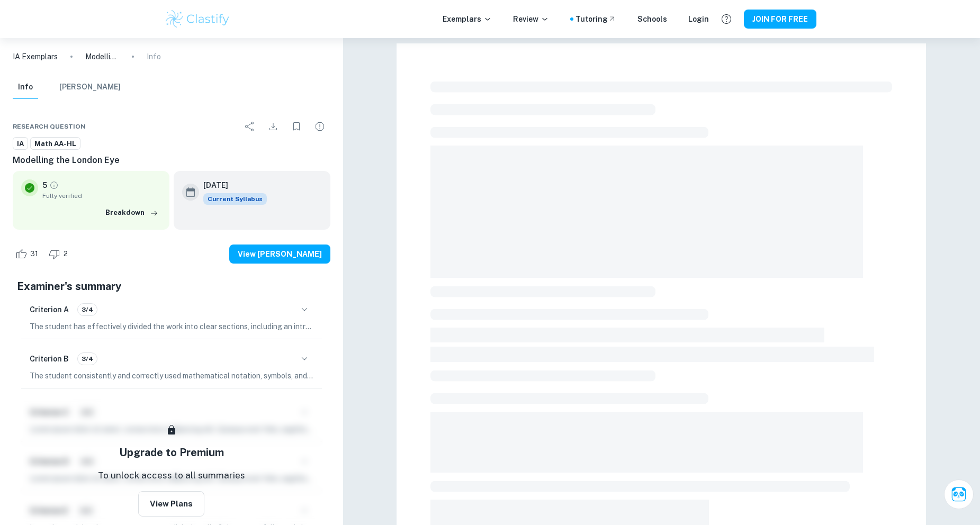  What do you see at coordinates (132, 212) in the screenshot?
I see `button: Breakdown` at bounding box center [132, 212].